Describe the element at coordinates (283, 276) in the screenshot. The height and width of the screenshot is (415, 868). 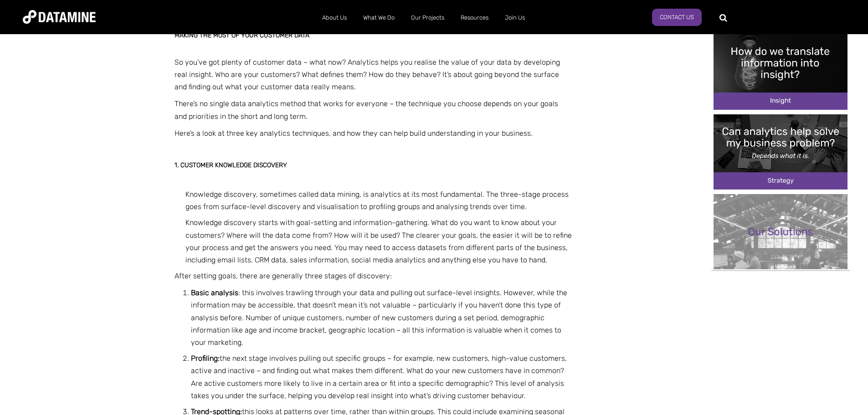
I see `span: After setting goals, there are generally three stages of discovery:` at that location.